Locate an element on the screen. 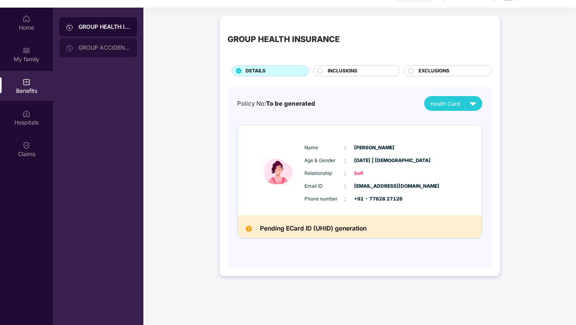 The width and height of the screenshot is (576, 325). span: EXCLUSIONS is located at coordinates (434, 71).